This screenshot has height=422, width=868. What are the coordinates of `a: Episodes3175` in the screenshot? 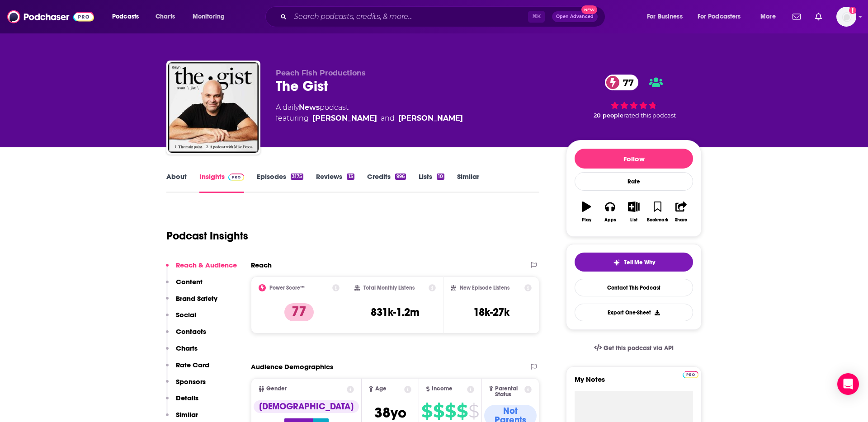 It's located at (280, 182).